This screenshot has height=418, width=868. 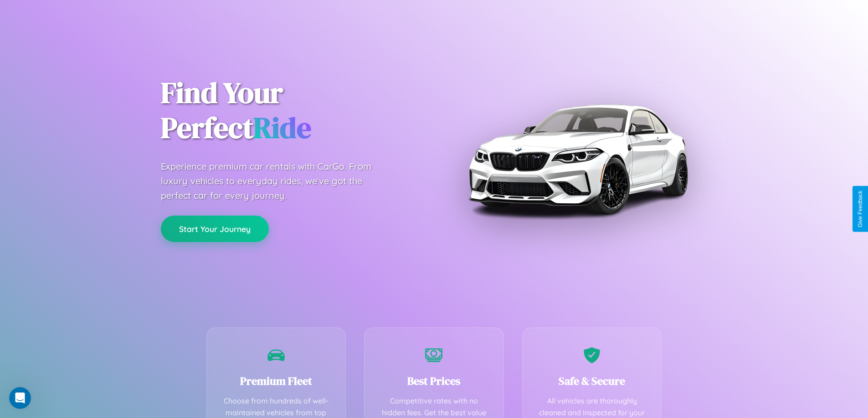 What do you see at coordinates (434, 381) in the screenshot?
I see `h3: Best Prices` at bounding box center [434, 381].